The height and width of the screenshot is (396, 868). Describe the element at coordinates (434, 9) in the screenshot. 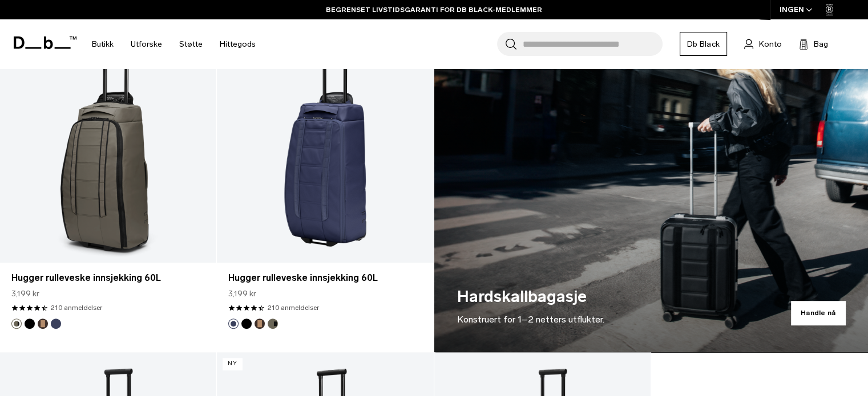

I see `font: BEGRENSET LIVSTIDSGARANTI FOR DB BLACK-MEDLEMMER` at that location.